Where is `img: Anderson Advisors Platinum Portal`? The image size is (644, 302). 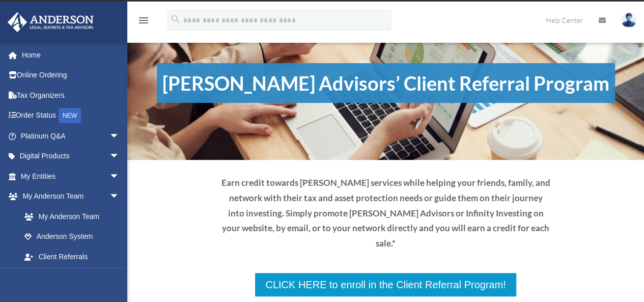
img: Anderson Advisors Platinum Portal is located at coordinates (50, 22).